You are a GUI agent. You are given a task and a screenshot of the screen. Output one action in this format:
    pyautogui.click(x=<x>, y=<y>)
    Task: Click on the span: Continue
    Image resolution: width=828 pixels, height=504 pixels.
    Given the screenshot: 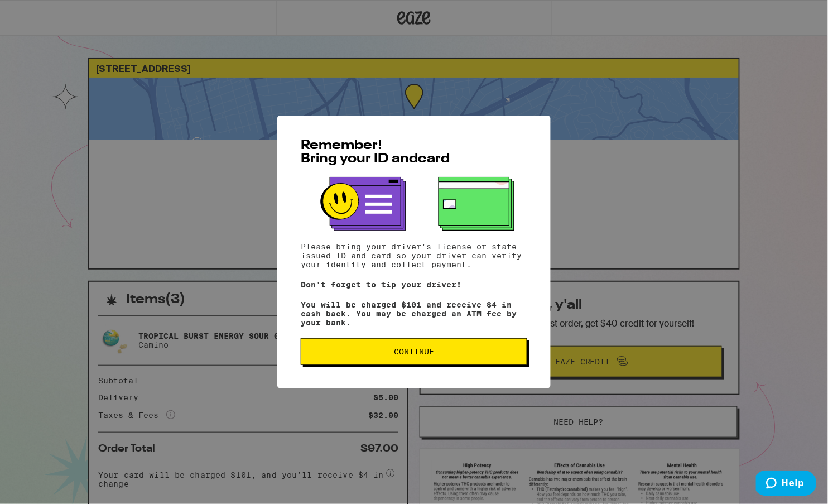 What is the action you would take?
    pyautogui.click(x=414, y=351)
    